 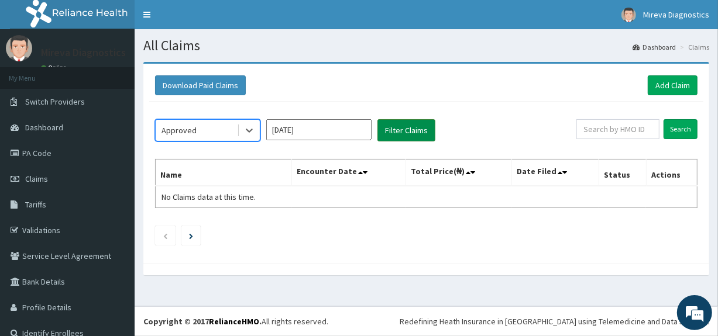 What do you see at coordinates (83, 53) in the screenshot?
I see `p: Mireva Diagnostics` at bounding box center [83, 53].